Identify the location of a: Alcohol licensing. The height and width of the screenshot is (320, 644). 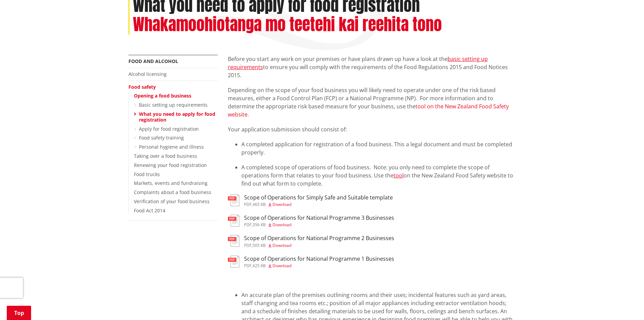
(147, 74).